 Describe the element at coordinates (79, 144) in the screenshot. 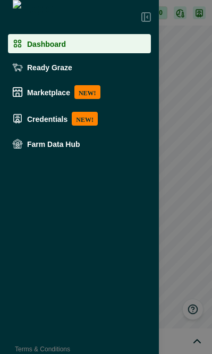

I see `a: Farm Data Hub` at that location.